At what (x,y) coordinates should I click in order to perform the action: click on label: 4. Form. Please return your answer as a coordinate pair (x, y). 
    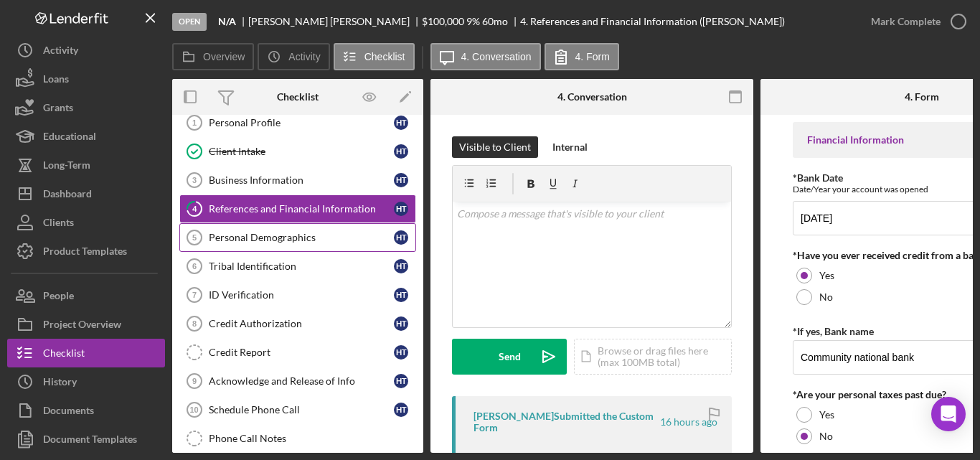
    Looking at the image, I should click on (593, 57).